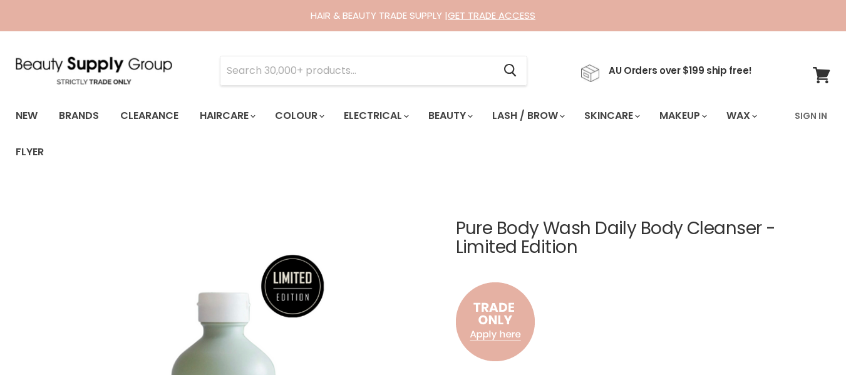 This screenshot has width=846, height=375. I want to click on a: Makeup, so click(682, 116).